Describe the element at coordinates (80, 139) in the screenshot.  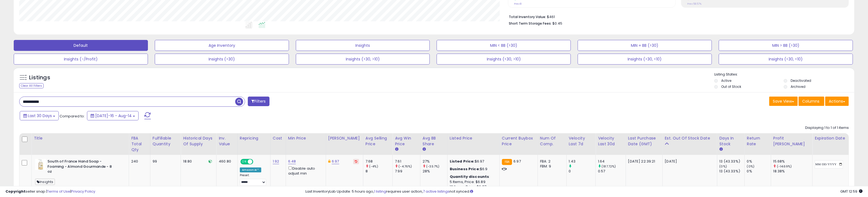
I see `div: Title` at that location.